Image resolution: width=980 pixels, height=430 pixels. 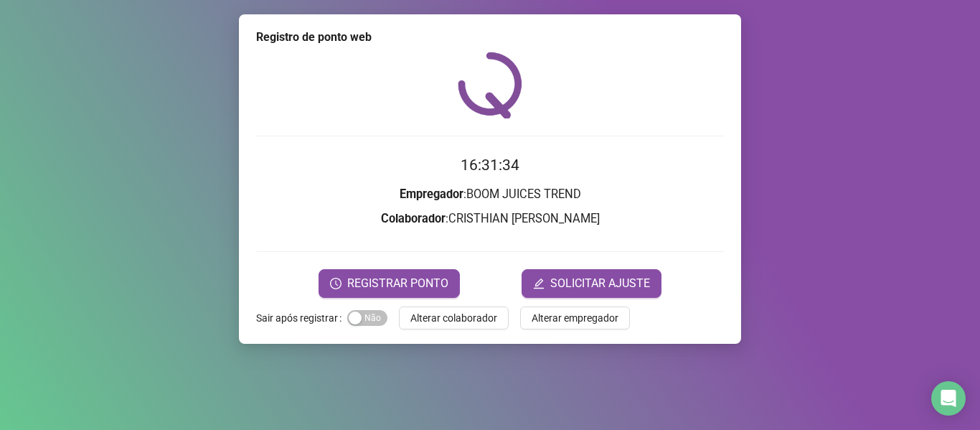 I want to click on span: SOLICITAR AJUSTE, so click(x=600, y=283).